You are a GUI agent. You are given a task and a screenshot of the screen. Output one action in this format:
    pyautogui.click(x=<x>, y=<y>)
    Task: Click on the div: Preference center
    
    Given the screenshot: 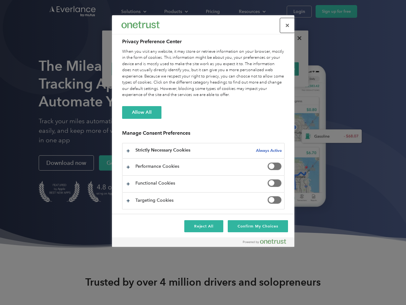 What is the action you would take?
    pyautogui.click(x=203, y=131)
    